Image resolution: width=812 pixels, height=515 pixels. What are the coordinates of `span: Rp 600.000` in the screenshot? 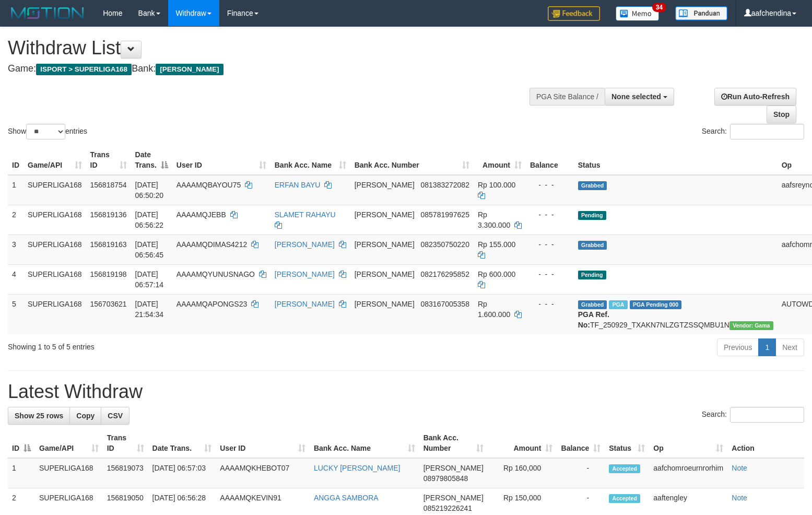 It's located at (497, 274).